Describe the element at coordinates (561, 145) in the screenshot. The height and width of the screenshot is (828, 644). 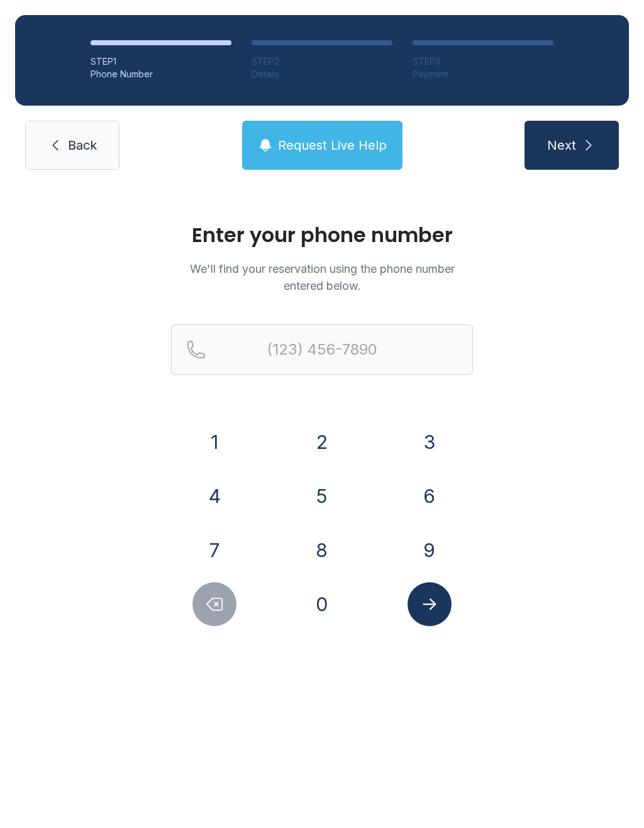
I see `span: Next` at that location.